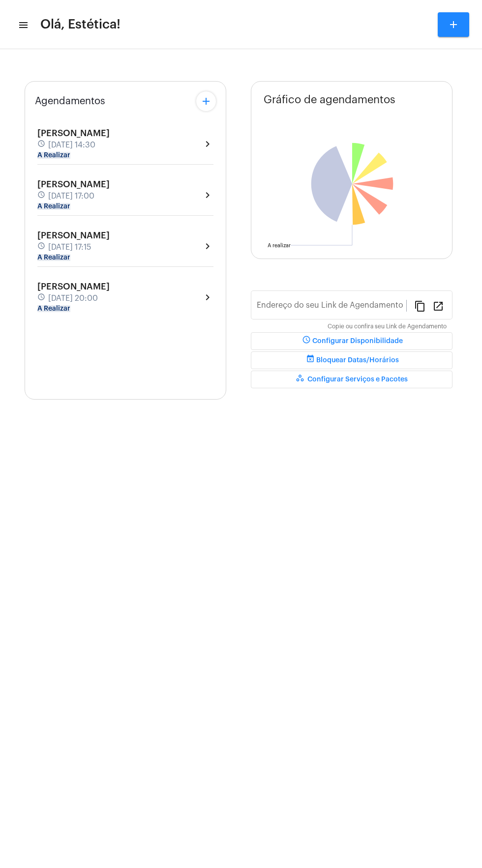  What do you see at coordinates (351, 379) in the screenshot?
I see `button: Configurar Serviços e Pacotes` at bounding box center [351, 379].